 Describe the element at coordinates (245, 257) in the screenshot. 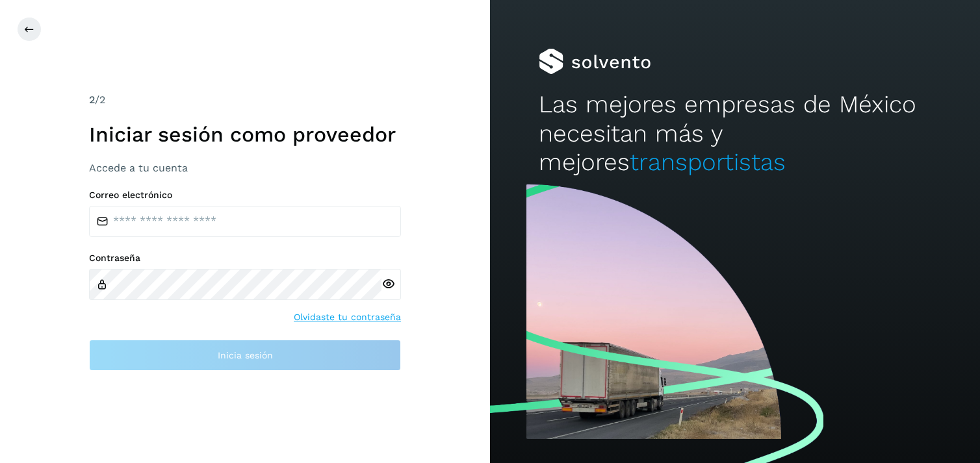

I see `label: Contraseña` at that location.